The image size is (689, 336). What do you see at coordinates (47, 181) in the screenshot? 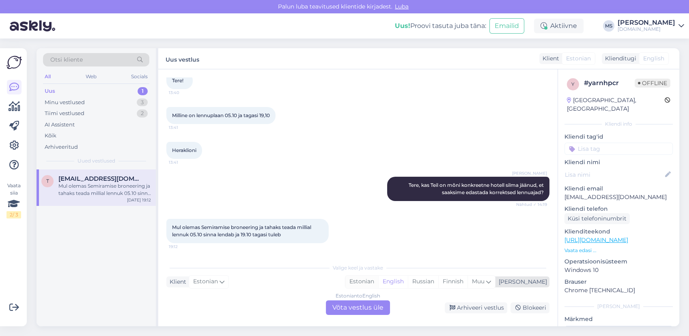
I see `span: t` at bounding box center [47, 181].